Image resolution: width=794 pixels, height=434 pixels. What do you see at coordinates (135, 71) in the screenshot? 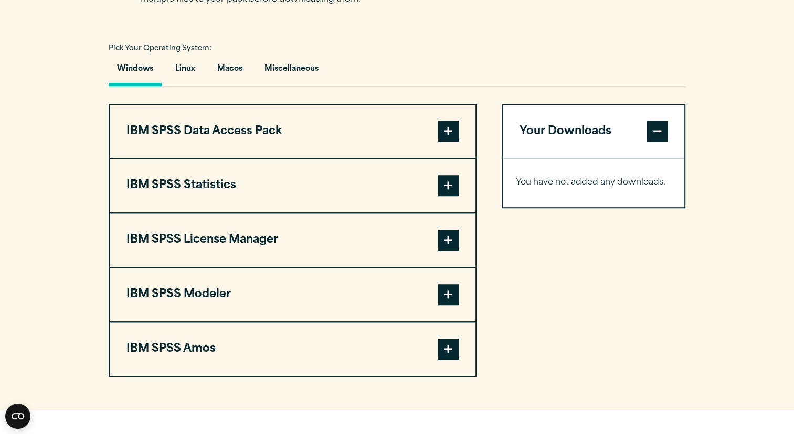
I see `button: Windows` at bounding box center [135, 71].